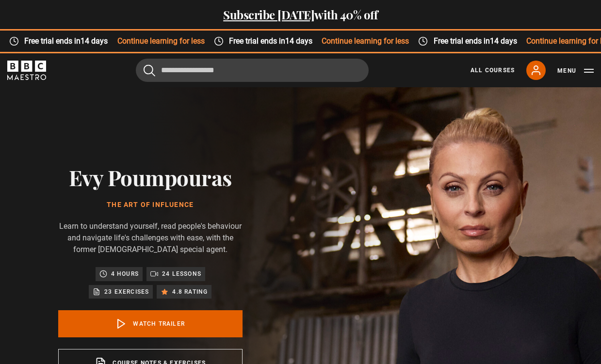 The height and width of the screenshot is (364, 601). Describe the element at coordinates (575, 71) in the screenshot. I see `button: Toggle navigation` at that location.